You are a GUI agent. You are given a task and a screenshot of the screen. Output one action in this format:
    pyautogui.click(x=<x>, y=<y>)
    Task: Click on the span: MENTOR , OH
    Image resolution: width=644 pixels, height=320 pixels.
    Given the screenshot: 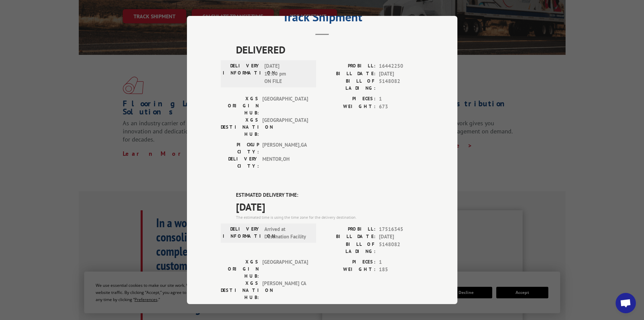 What is the action you would take?
    pyautogui.click(x=285, y=162)
    